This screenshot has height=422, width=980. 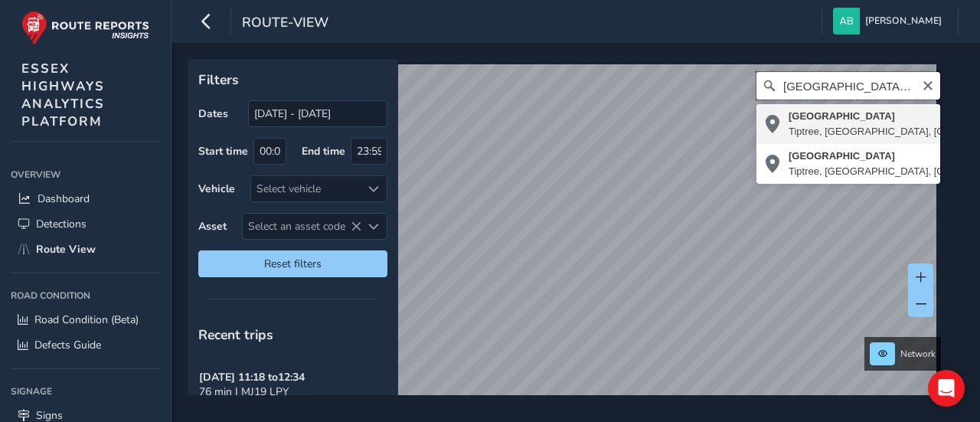 I want to click on canvas: Map, so click(x=564, y=238).